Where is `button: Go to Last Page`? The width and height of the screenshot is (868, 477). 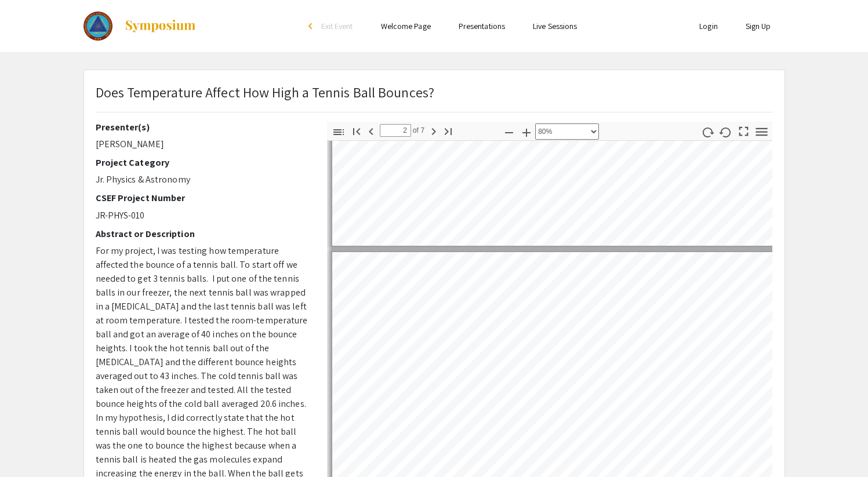
button: Go to Last Page is located at coordinates (448, 131).